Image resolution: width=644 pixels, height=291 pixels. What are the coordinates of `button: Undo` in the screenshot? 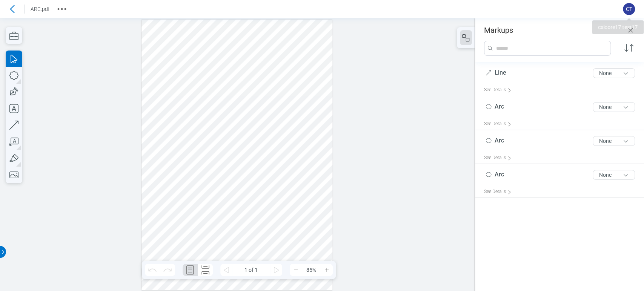 It's located at (152, 270).